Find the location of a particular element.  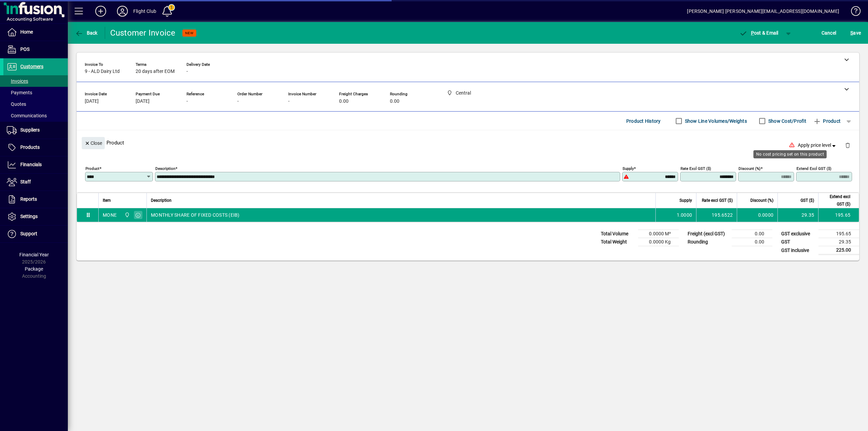

span: Financials is located at coordinates (31, 164).